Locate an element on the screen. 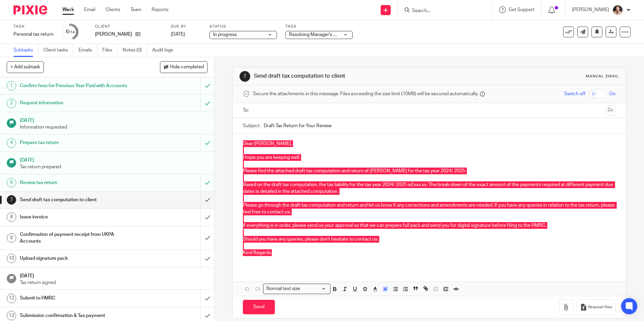 The image size is (644, 321). p: Information requested is located at coordinates (114, 127).